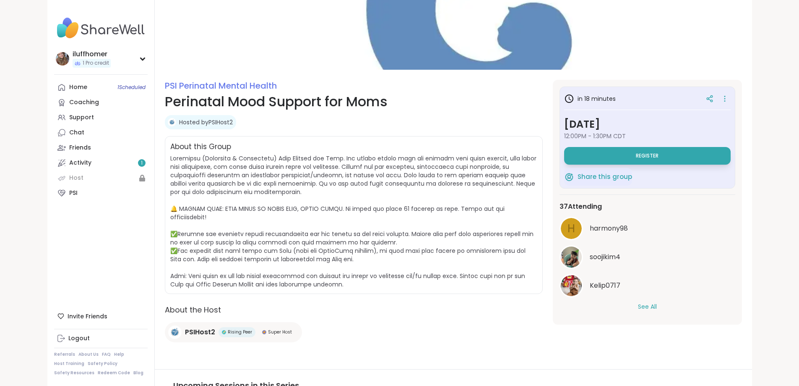 This screenshot has height=386, width=799. Describe the element at coordinates (138, 373) in the screenshot. I see `a: Blog` at that location.